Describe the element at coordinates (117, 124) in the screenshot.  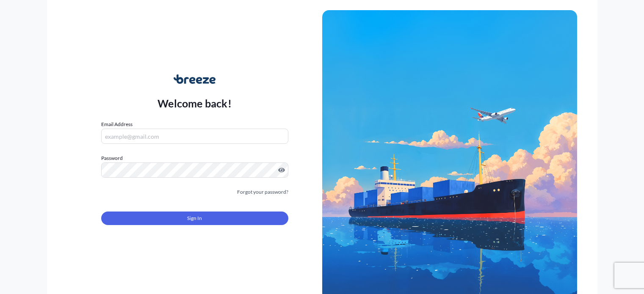
I see `label: Email Address` at that location.